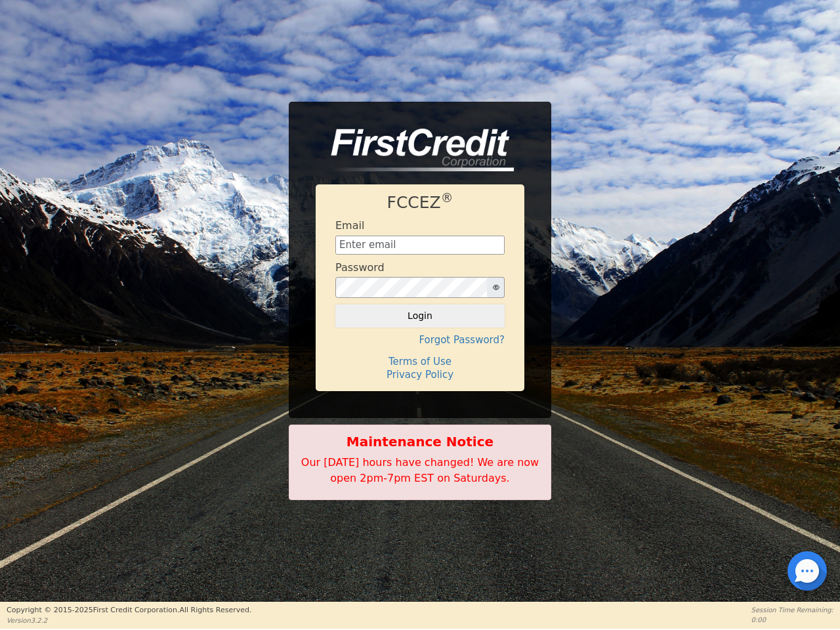 This screenshot has width=840, height=630. What do you see at coordinates (420, 375) in the screenshot?
I see `h4: Privacy Policy` at bounding box center [420, 375].